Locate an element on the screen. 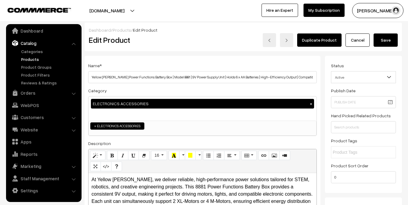 The image size is (408, 205). img: right-arrow.png is located at coordinates (286, 40).